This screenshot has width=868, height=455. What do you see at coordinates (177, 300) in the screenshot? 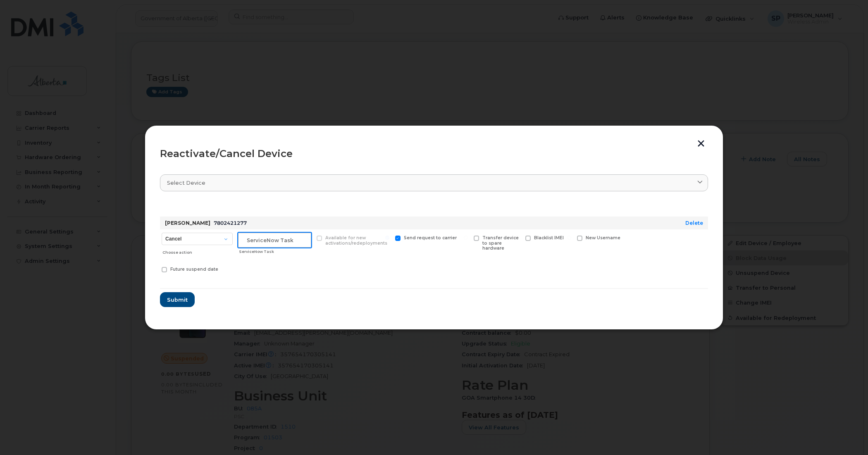
I see `span: Submit` at bounding box center [177, 300].